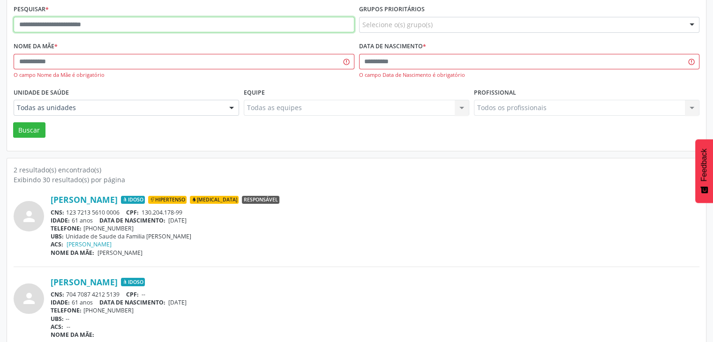 Image resolution: width=713 pixels, height=342 pixels. I want to click on div: 704 7087 4212 5139, so click(375, 294).